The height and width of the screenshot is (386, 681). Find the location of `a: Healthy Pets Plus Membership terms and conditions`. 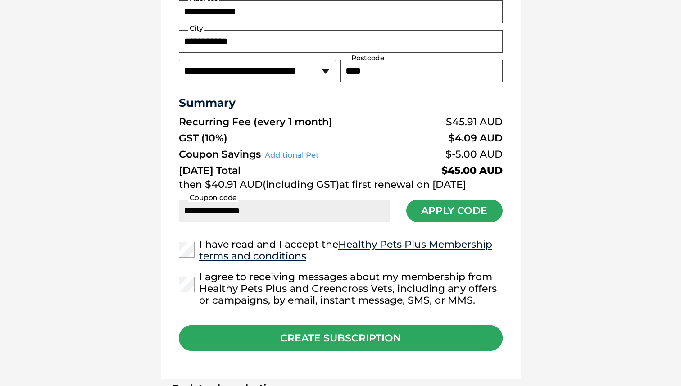

a: Healthy Pets Plus Membership terms and conditions is located at coordinates (346, 250).